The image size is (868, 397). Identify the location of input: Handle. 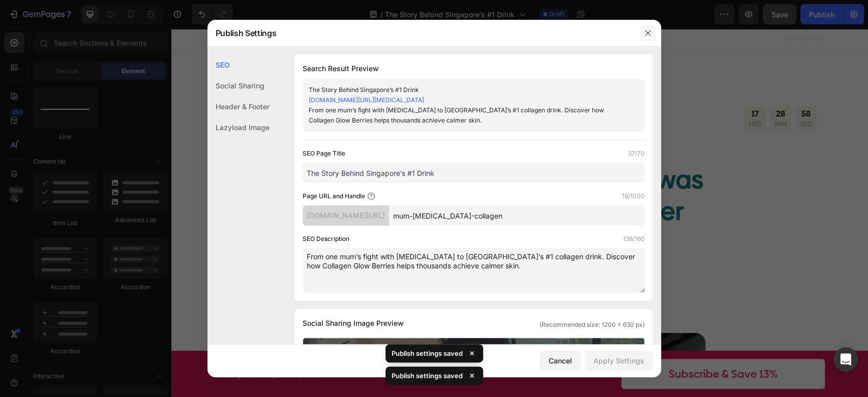
(517, 215).